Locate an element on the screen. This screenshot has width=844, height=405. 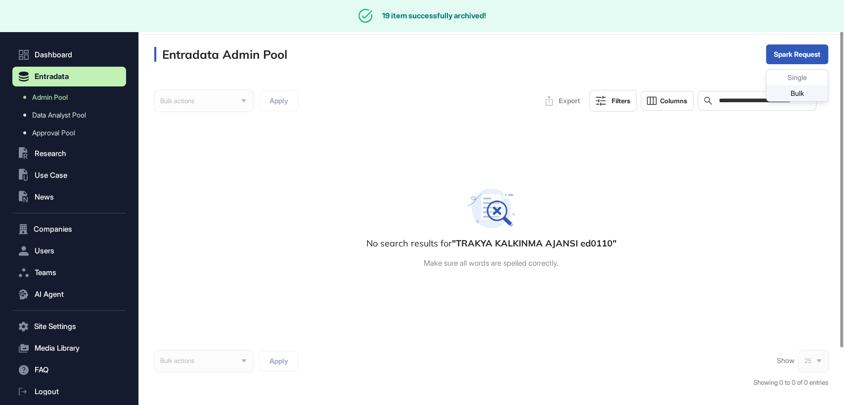
button: Media Library is located at coordinates (69, 349).